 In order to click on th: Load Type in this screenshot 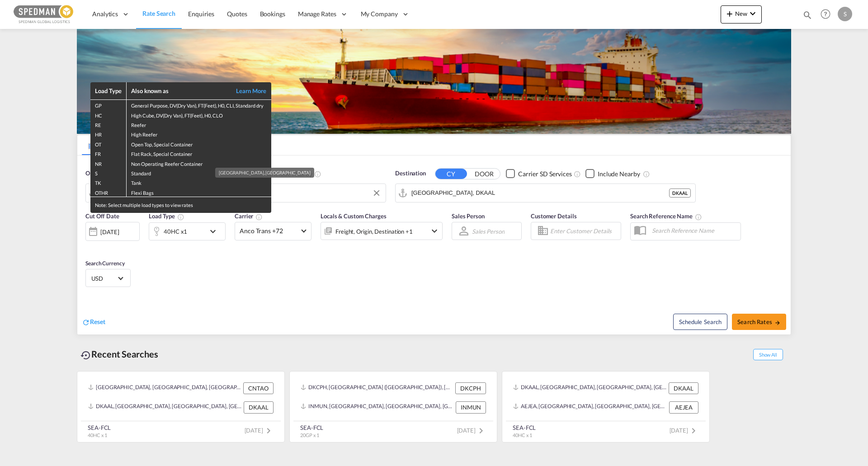, I will do `click(109, 91)`.